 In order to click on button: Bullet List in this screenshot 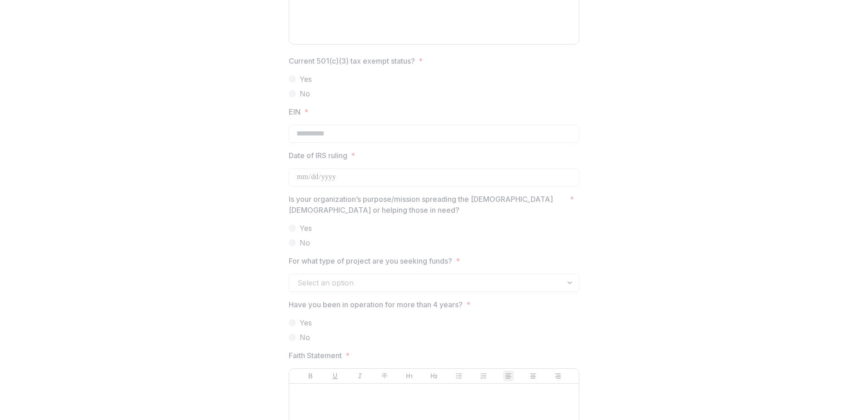, I will do `click(459, 376)`.